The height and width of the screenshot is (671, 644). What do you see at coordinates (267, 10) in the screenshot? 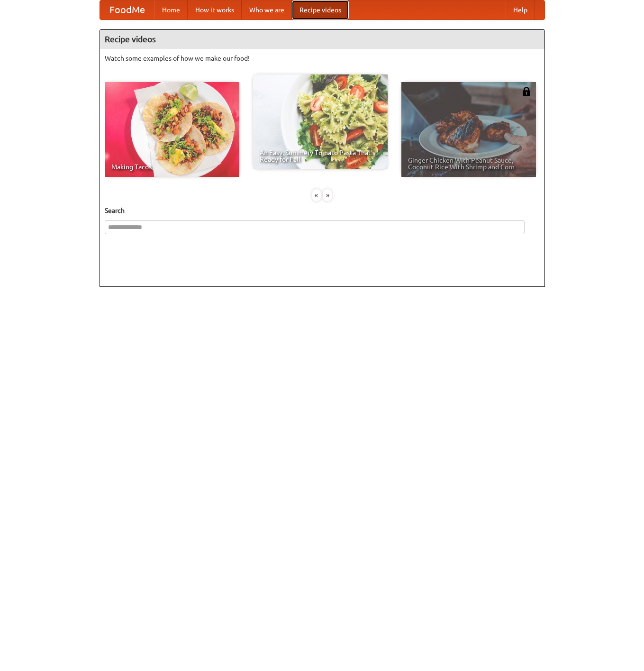
I see `a: Who we are` at bounding box center [267, 10].